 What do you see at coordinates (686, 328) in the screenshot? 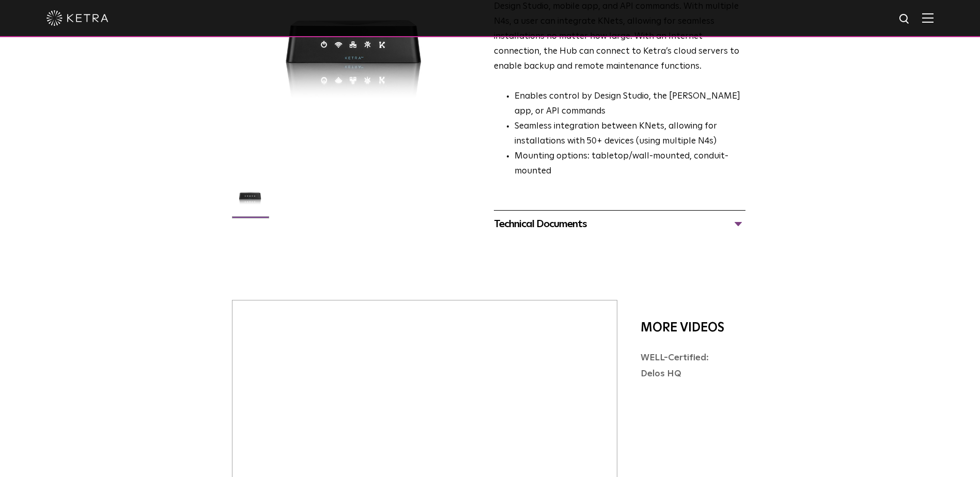
I see `div: More Videos` at bounding box center [686, 328].